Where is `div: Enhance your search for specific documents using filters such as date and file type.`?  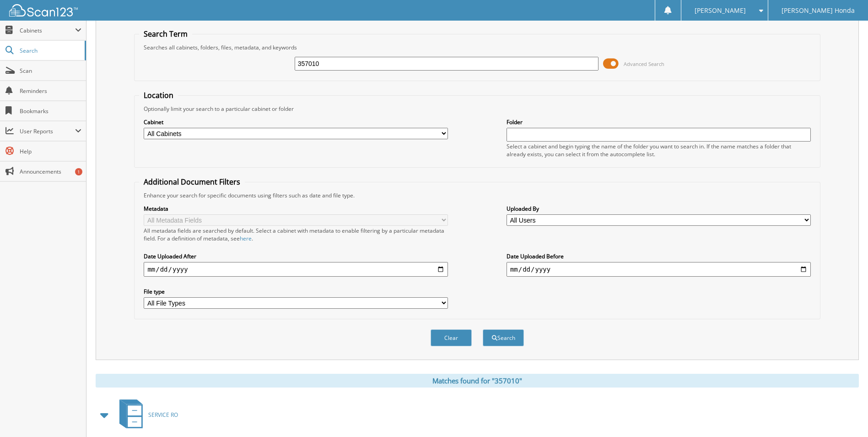 div: Enhance your search for specific documents using filters such as date and file type. is located at coordinates (477, 195).